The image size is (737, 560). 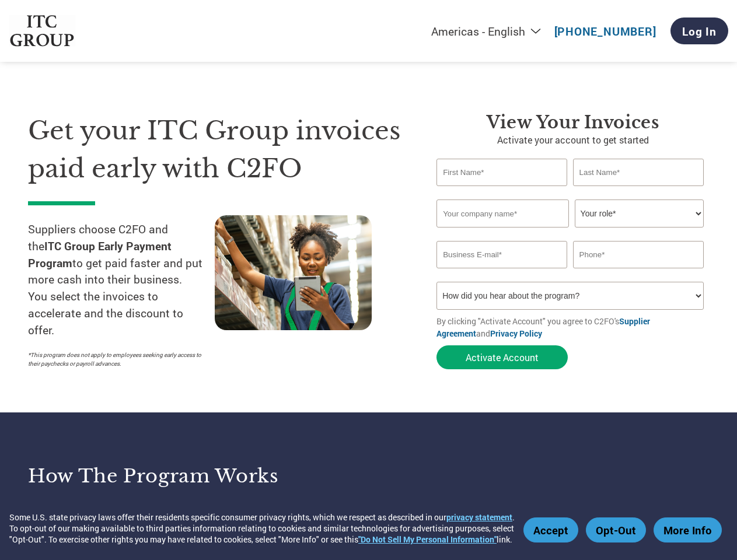 I want to click on div: Inavlid Phone Number, so click(x=639, y=273).